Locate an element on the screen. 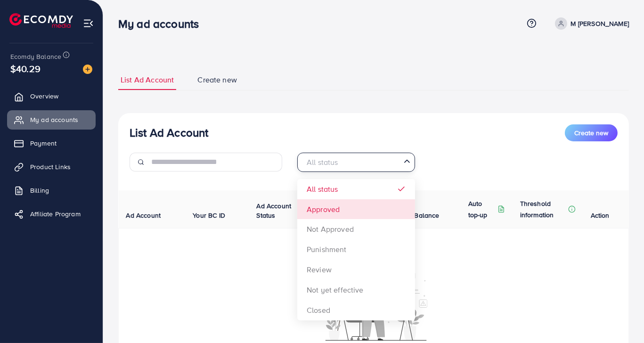  li: Not yet effective is located at coordinates (356, 290).